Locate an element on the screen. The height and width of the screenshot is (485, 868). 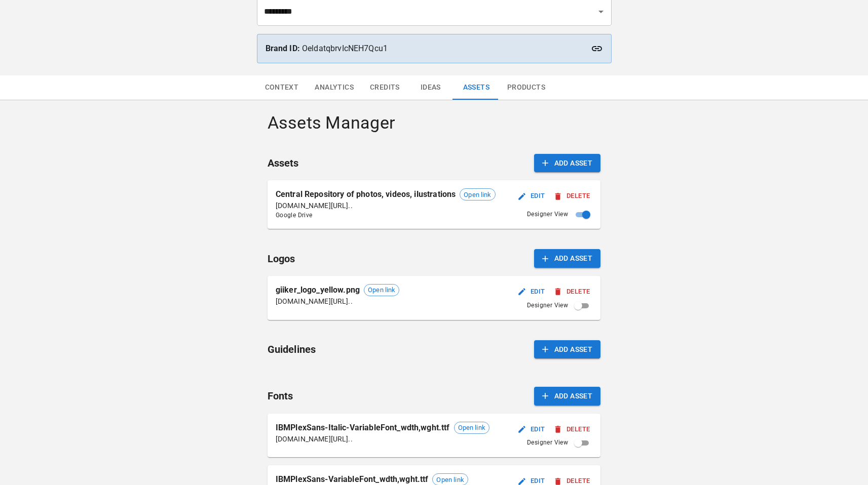
button: Credits is located at coordinates (384, 88).